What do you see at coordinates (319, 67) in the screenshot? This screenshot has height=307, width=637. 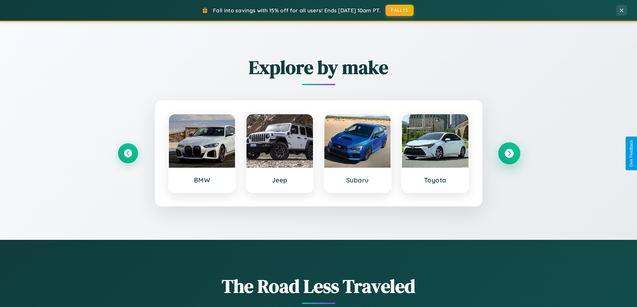 I see `h2: Explore by make` at bounding box center [319, 67].